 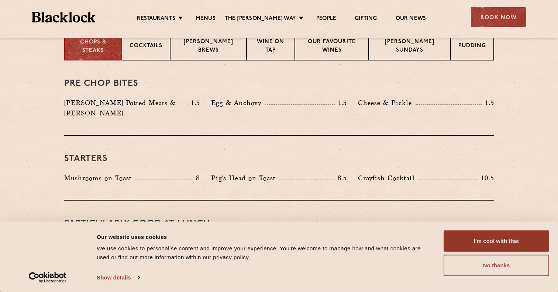 I want to click on h3: PARTICULARLY GOOD AT LUNCH, so click(x=279, y=224).